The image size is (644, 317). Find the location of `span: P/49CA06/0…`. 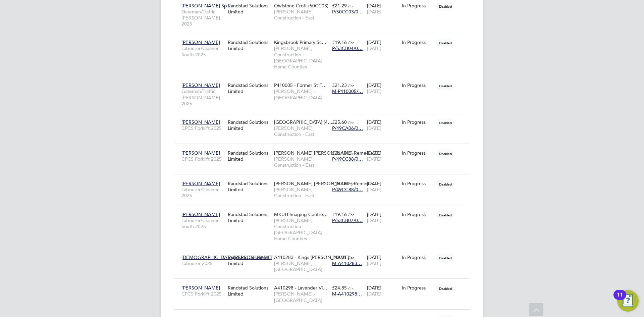

span: P/49CA06/0… is located at coordinates (348, 128).